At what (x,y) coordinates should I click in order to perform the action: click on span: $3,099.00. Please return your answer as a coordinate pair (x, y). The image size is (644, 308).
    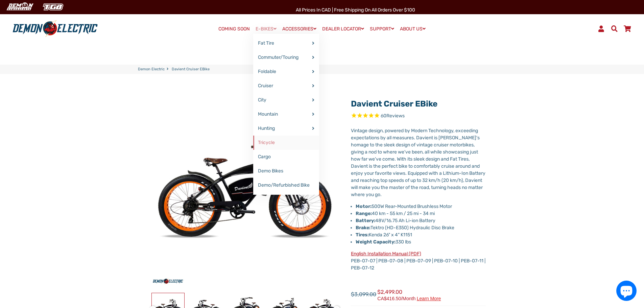
    Looking at the image, I should click on (363, 295).